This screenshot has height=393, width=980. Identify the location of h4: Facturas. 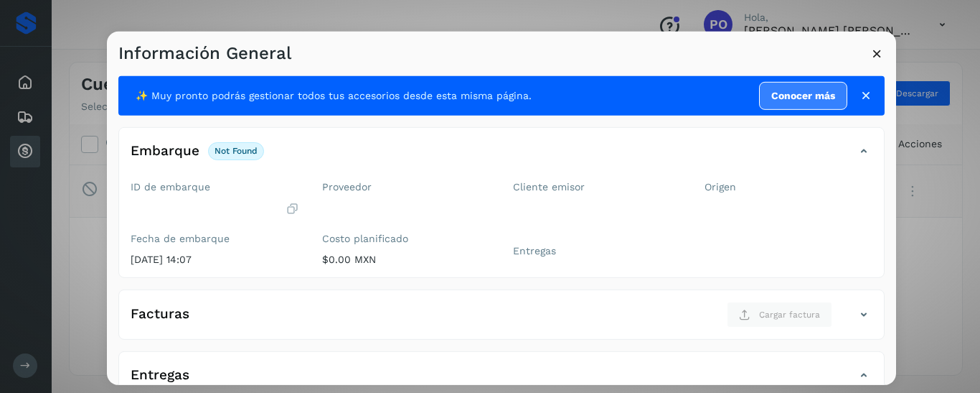
(160, 314).